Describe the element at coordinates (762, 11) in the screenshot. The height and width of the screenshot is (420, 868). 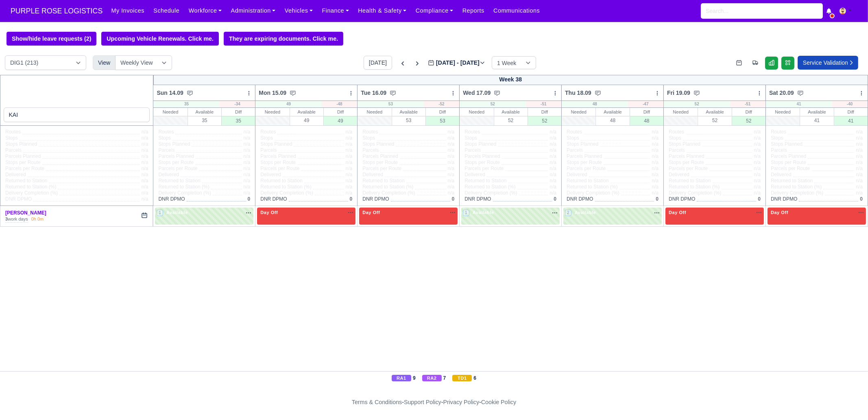
I see `input: Search...` at that location.